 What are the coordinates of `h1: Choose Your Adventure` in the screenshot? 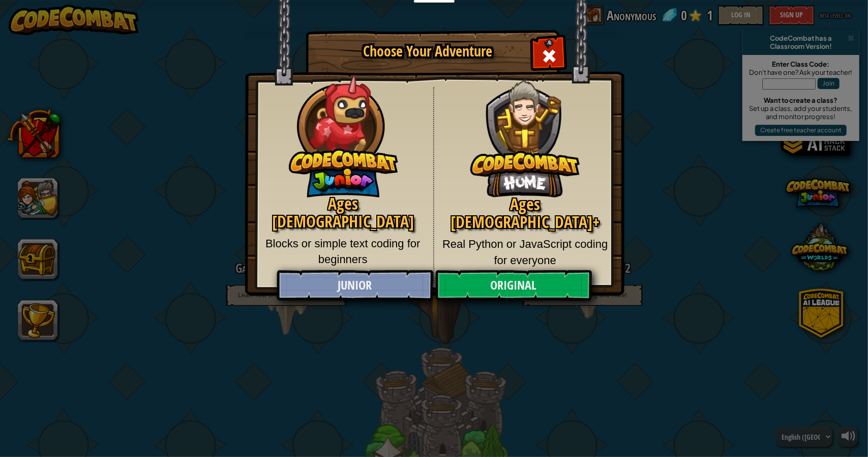 It's located at (428, 51).